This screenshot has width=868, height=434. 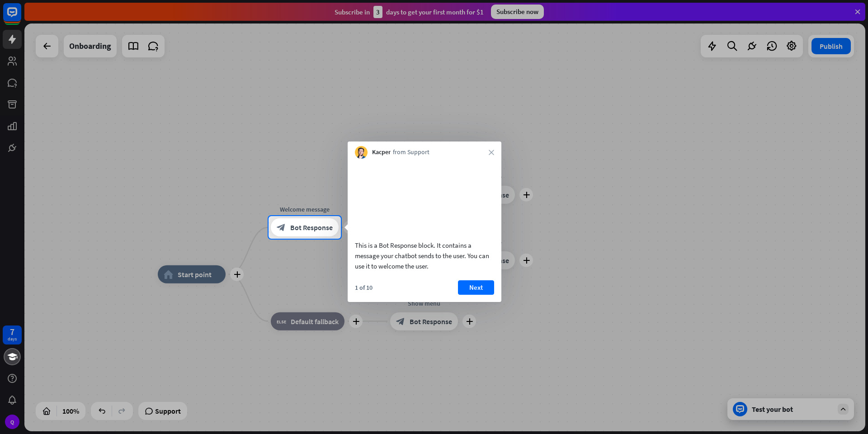 What do you see at coordinates (21, 17) in the screenshot?
I see `button: Open LiveChat chat widget` at bounding box center [21, 17].